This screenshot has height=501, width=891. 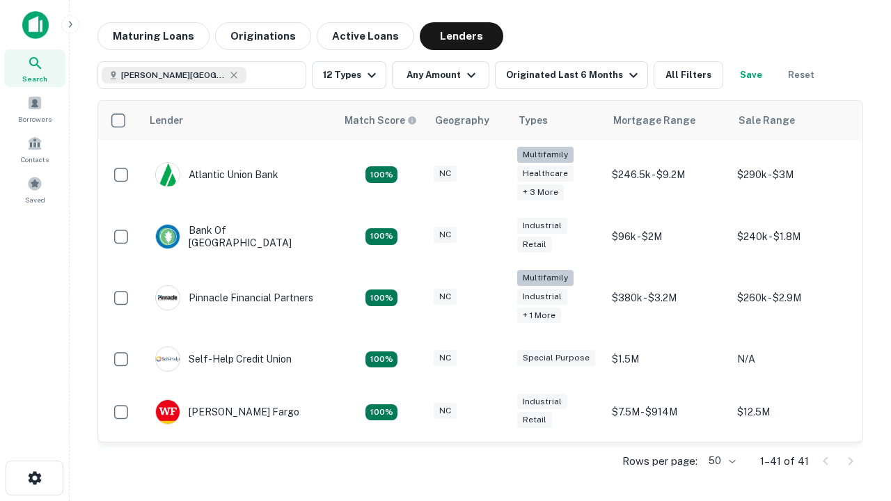 What do you see at coordinates (792, 359) in the screenshot?
I see `td: N/A` at bounding box center [792, 359].